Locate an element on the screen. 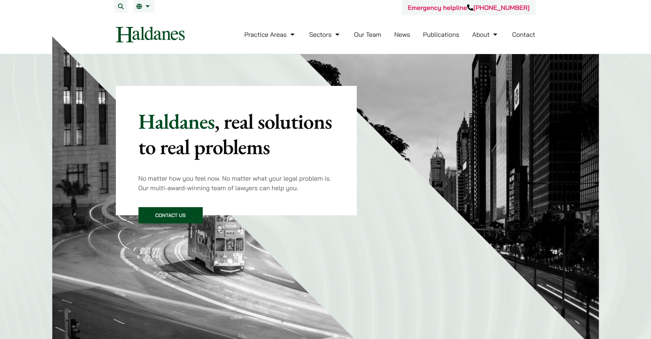 The width and height of the screenshot is (651, 339). a: Our Team is located at coordinates (367, 34).